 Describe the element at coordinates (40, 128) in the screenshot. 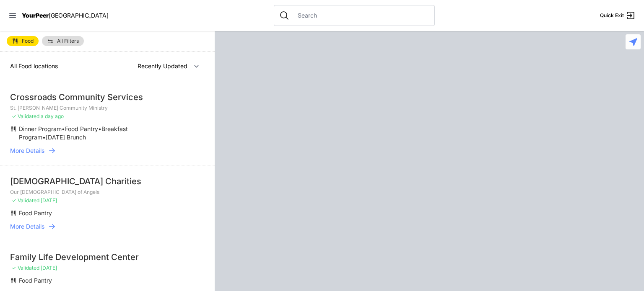

I see `span: Dinner Program` at that location.